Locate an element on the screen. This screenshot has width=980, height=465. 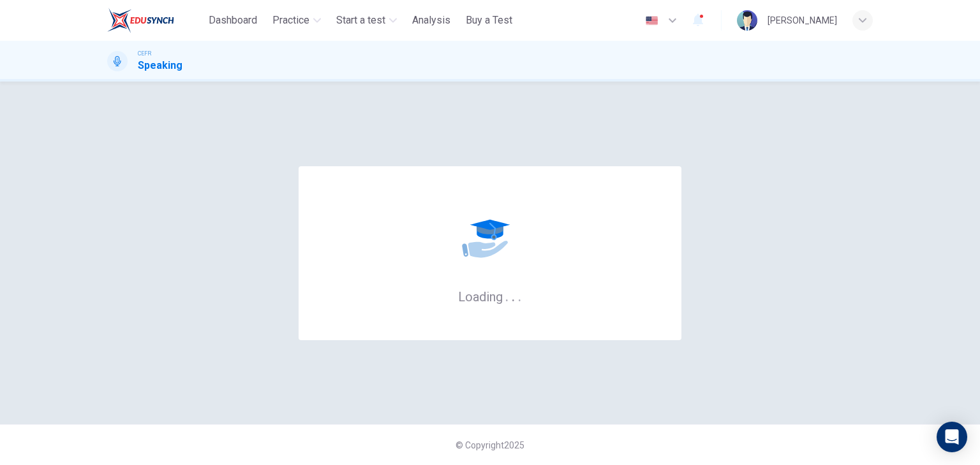
a: Analysis is located at coordinates (431, 20).